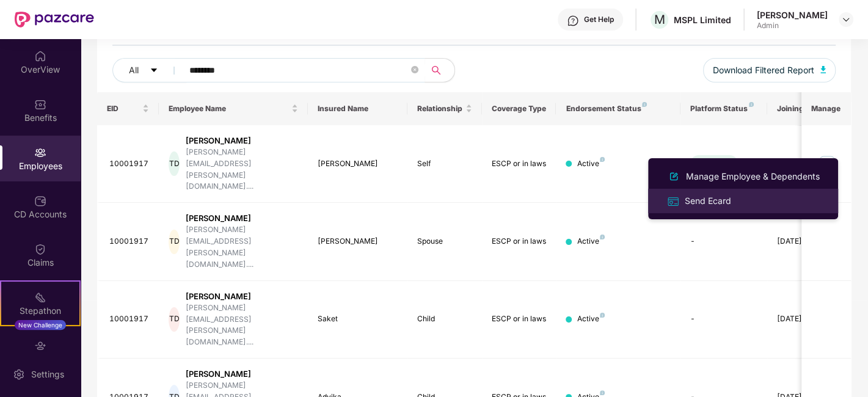  Describe the element at coordinates (445, 164) in the screenshot. I see `div: Self` at that location.